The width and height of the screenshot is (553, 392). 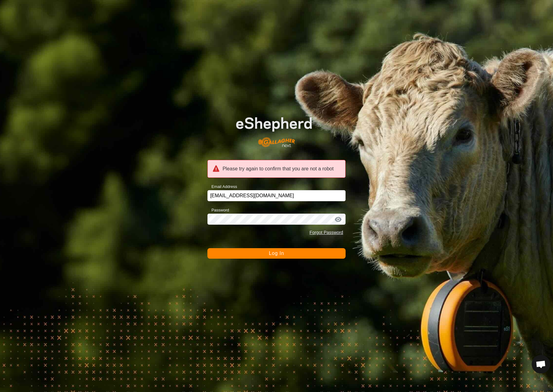 I want to click on label: Password, so click(x=218, y=210).